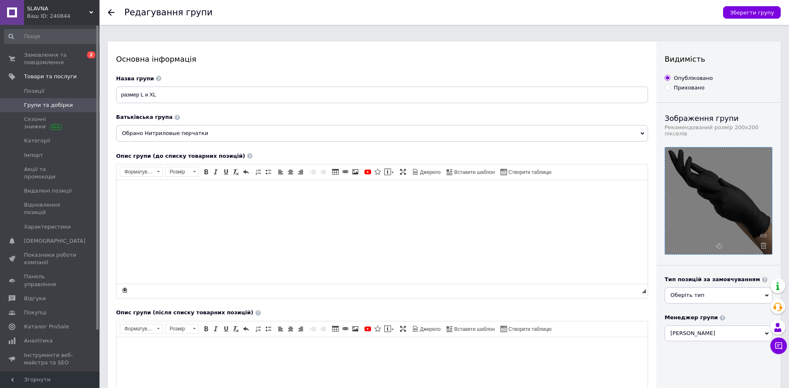 Image resolution: width=789 pixels, height=388 pixels. I want to click on span: Позиції, so click(34, 91).